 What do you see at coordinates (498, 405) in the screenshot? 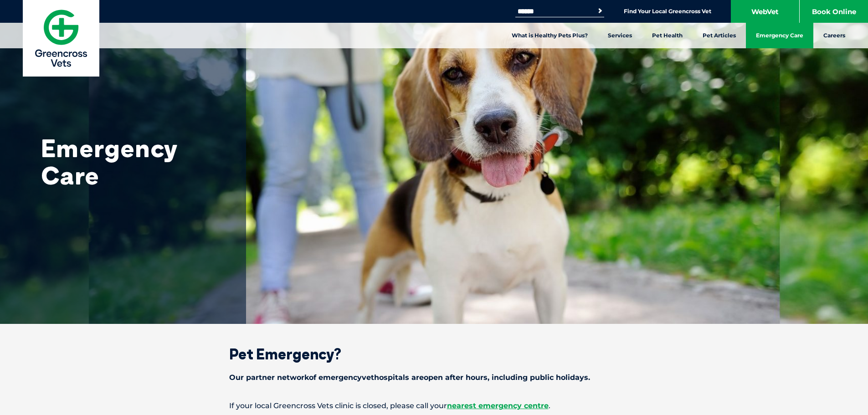
I see `a: nearest emergency centre` at bounding box center [498, 405].